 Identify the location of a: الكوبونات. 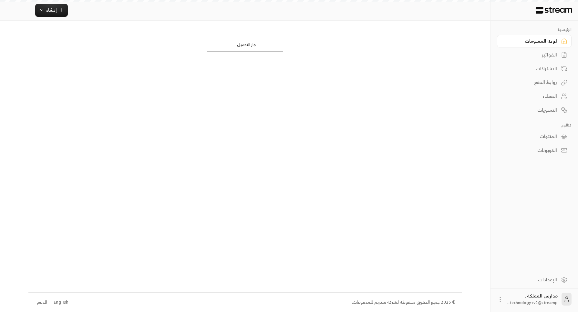
(534, 150).